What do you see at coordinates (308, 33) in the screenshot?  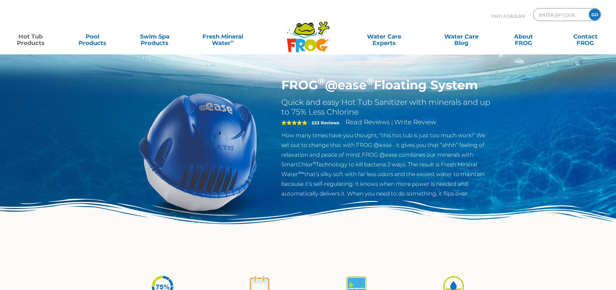 I see `img: Frog Products Logo` at bounding box center [308, 33].